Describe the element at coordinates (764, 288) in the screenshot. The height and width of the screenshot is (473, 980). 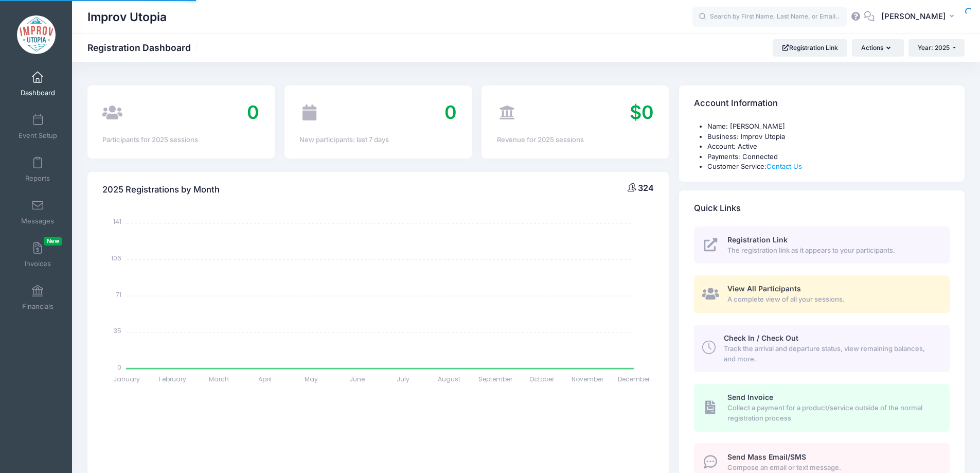
I see `span: View All Participants` at that location.